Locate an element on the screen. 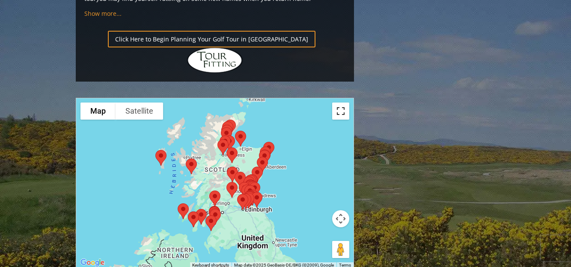 The height and width of the screenshot is (267, 571). button: Drag Pegman onto the map to open Street View is located at coordinates (341, 250).